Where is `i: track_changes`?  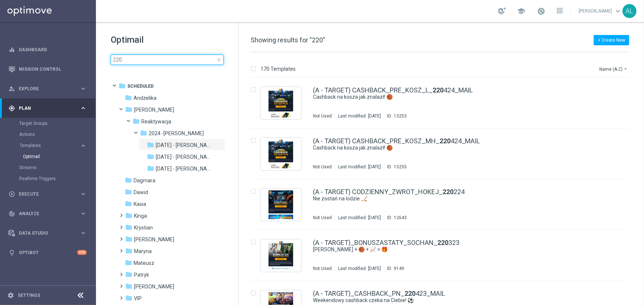 i: track_changes is located at coordinates (12, 214).